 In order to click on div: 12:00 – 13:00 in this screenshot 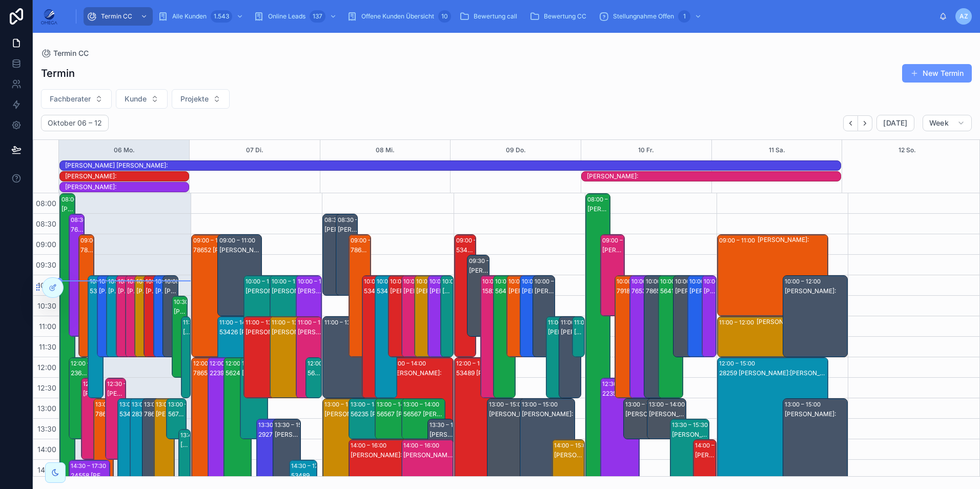, I will do `click(326, 364)`.